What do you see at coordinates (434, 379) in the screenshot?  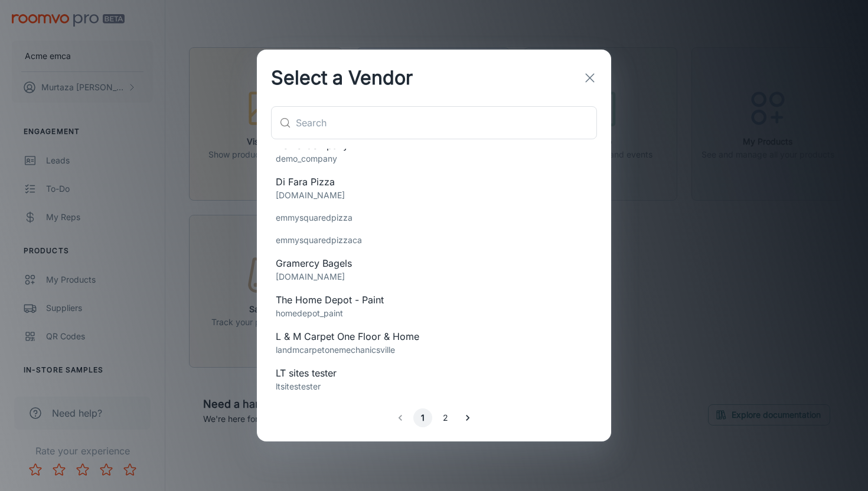 I see `div: LT sites testerltsitestester` at bounding box center [434, 379].